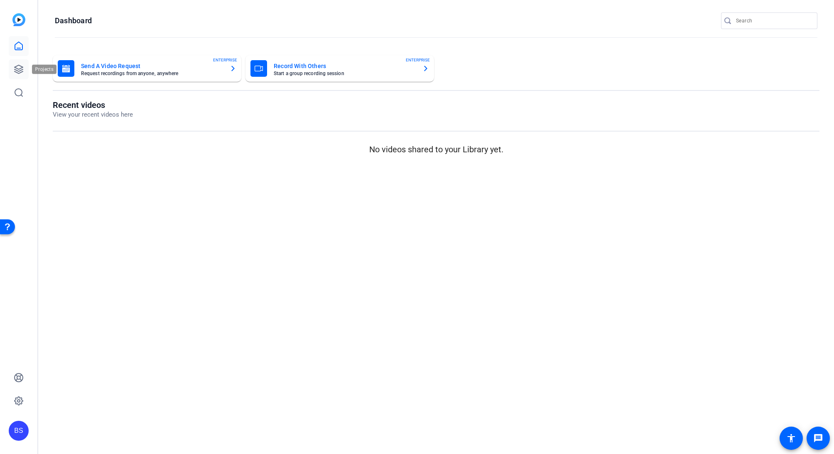  Describe the element at coordinates (152, 74) in the screenshot. I see `mat-card-subtitle: Request recordings from anyone, anywhere` at that location.